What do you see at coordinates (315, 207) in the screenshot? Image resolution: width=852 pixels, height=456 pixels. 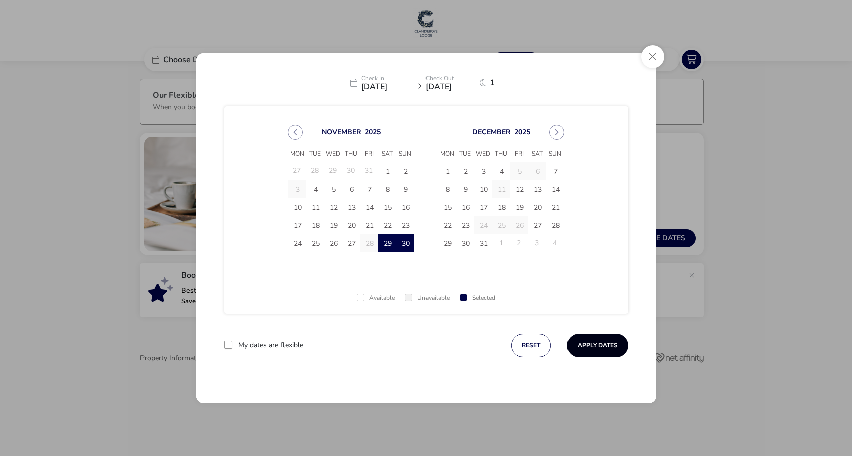 I see `span: 11` at bounding box center [315, 207].